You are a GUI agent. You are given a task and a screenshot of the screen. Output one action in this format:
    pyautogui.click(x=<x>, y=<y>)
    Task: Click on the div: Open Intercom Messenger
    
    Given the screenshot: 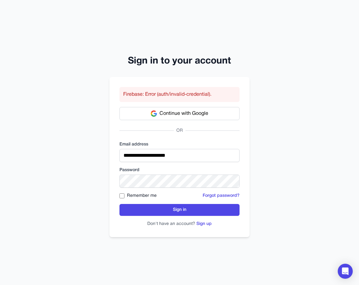 What is the action you would take?
    pyautogui.click(x=345, y=271)
    